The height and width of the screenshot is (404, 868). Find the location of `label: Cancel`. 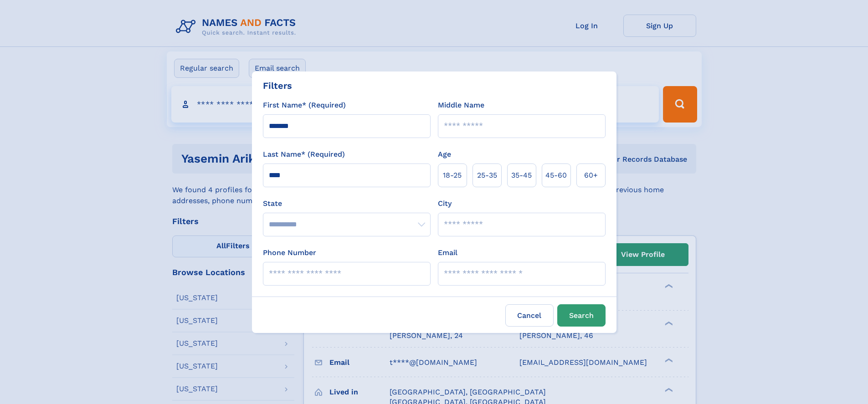

label: Cancel is located at coordinates (529, 315).